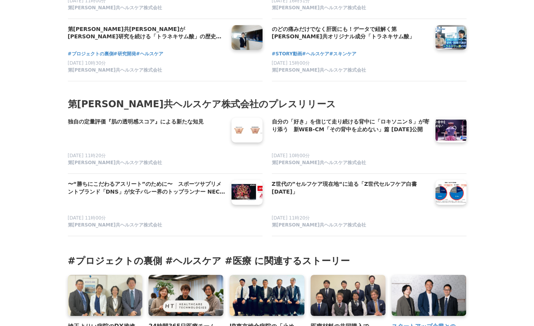  I want to click on span: #STORY動画, so click(287, 54).